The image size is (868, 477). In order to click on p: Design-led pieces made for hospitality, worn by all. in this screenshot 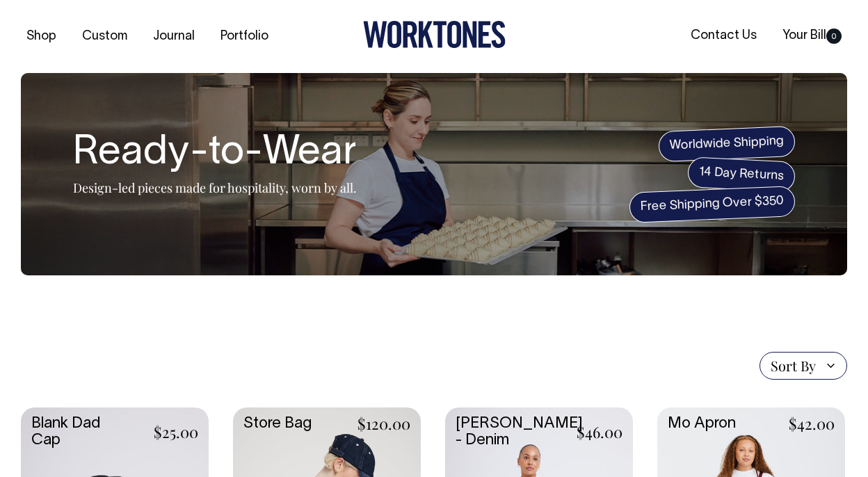, I will do `click(215, 188)`.